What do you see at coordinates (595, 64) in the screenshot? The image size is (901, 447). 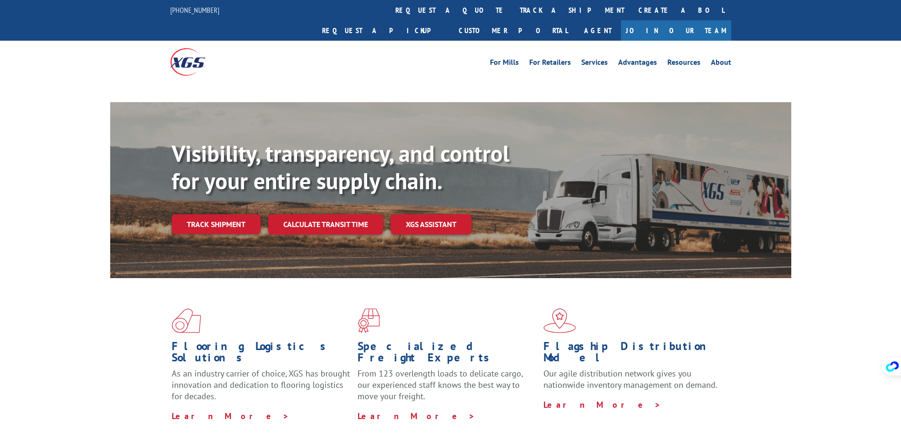 I see `a: Services` at bounding box center [595, 64].